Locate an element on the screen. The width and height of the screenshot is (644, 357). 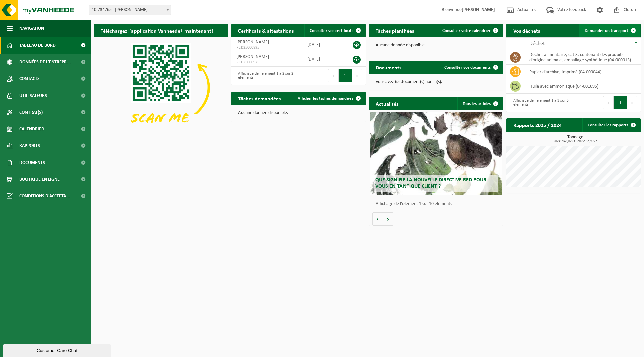
span: Données de l'entrepr... is located at coordinates (45, 62).